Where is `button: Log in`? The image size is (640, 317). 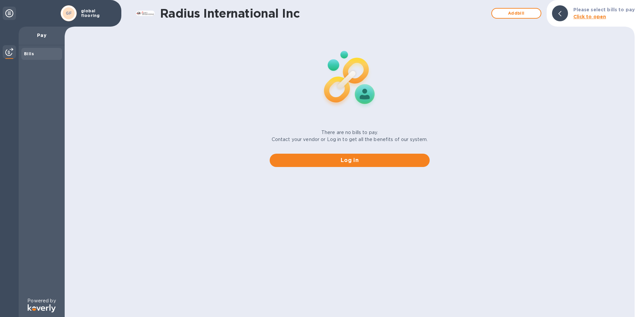
button: Log in is located at coordinates (349, 161).